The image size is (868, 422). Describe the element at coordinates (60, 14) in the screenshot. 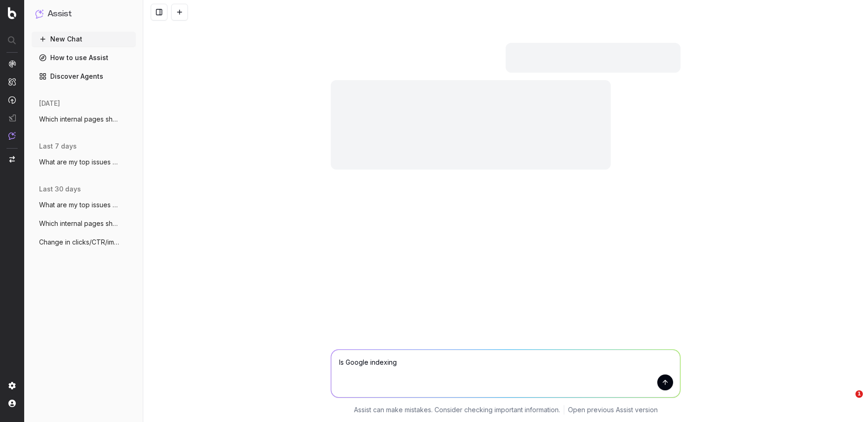

I see `h1: Assist` at that location.